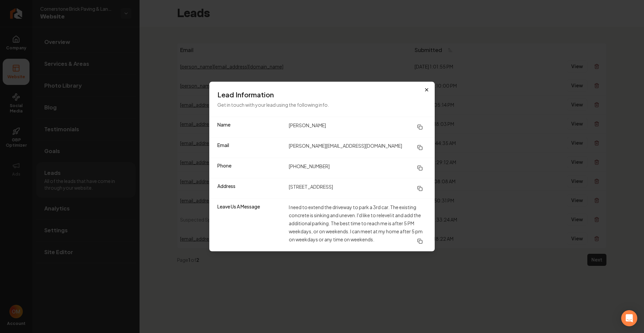  Describe the element at coordinates (358, 226) in the screenshot. I see `dd: I need to extend the driveway to park a 3rd car. The existing concrete is sinking and uneven. I'd...` at that location.